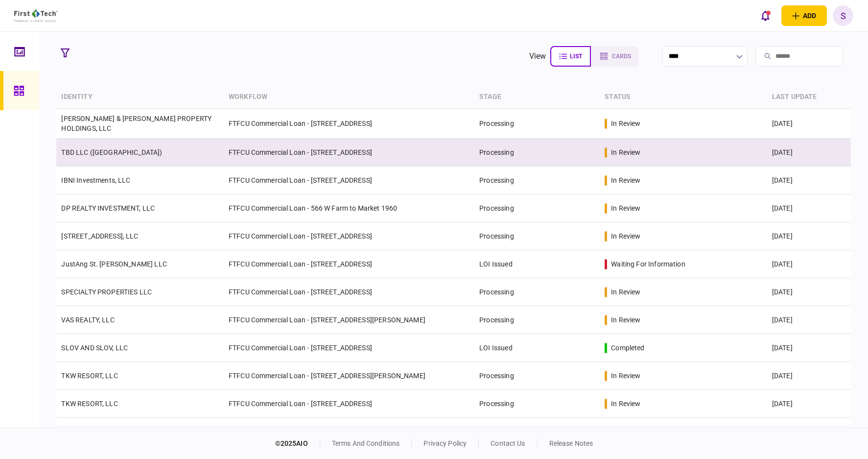 Image resolution: width=868 pixels, height=459 pixels. What do you see at coordinates (537, 57) in the screenshot?
I see `div: view` at bounding box center [537, 57].